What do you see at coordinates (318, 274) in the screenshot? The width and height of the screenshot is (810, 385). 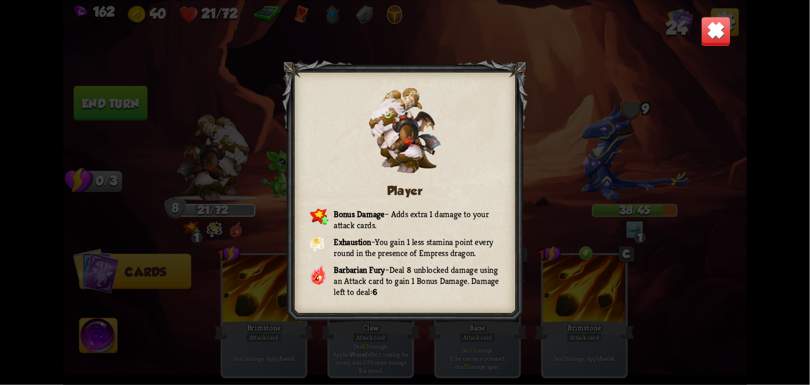 I see `img: DragonFury.png` at bounding box center [318, 274].